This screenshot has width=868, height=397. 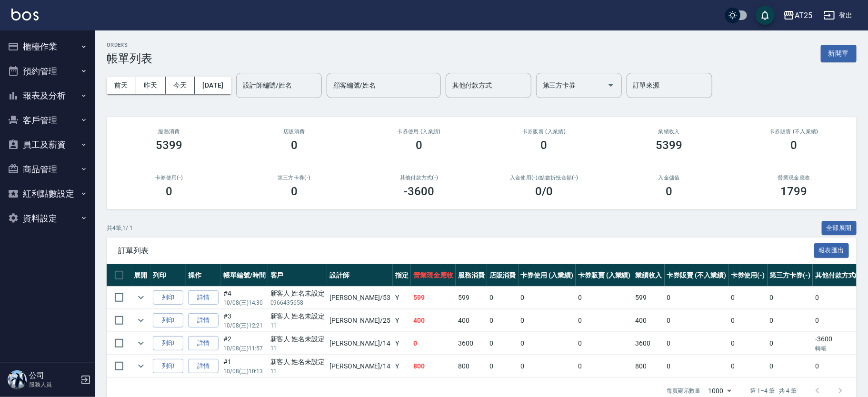 I want to click on th: 設計師, so click(x=360, y=275).